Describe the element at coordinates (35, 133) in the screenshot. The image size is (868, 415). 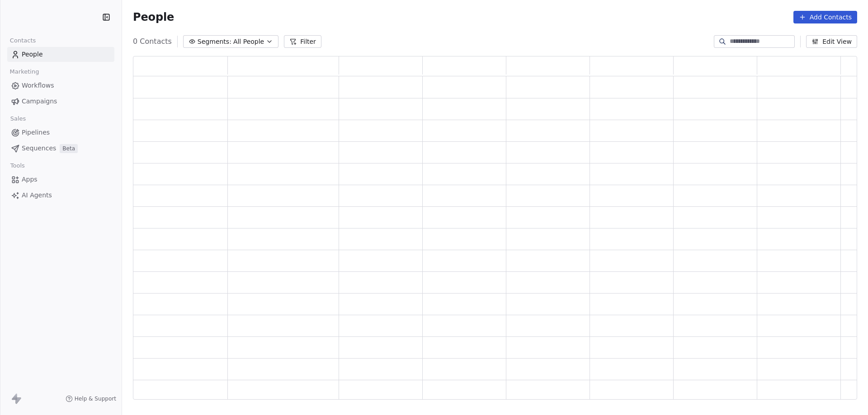
I see `span: Pipelines` at that location.